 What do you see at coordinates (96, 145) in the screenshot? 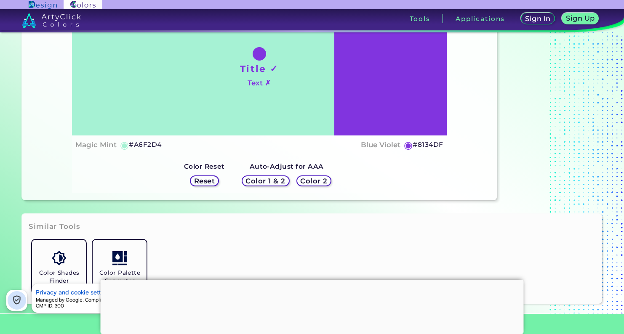
I see `h4: Magic Mint` at bounding box center [96, 145].